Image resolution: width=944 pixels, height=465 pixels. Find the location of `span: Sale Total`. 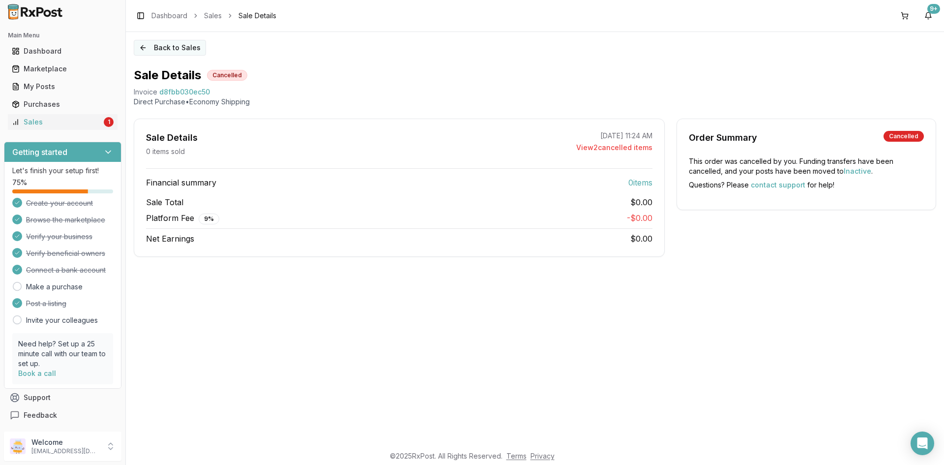

span: Sale Total is located at coordinates (165, 202).